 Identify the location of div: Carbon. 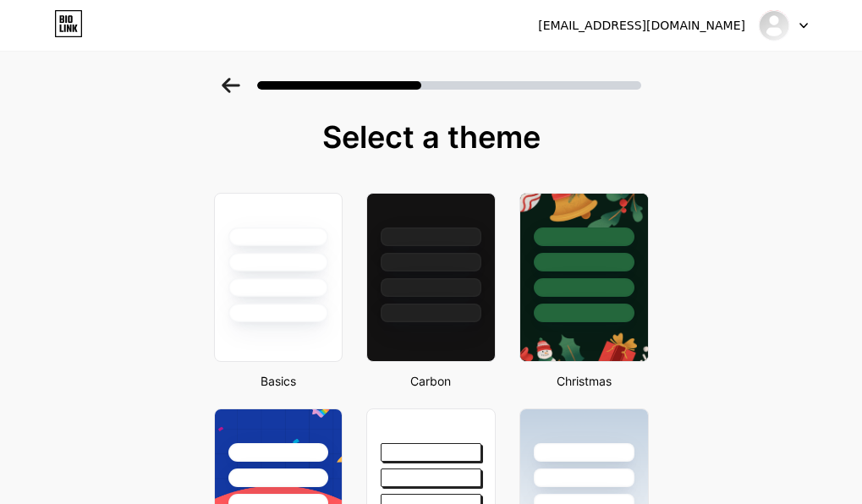
(430, 380).